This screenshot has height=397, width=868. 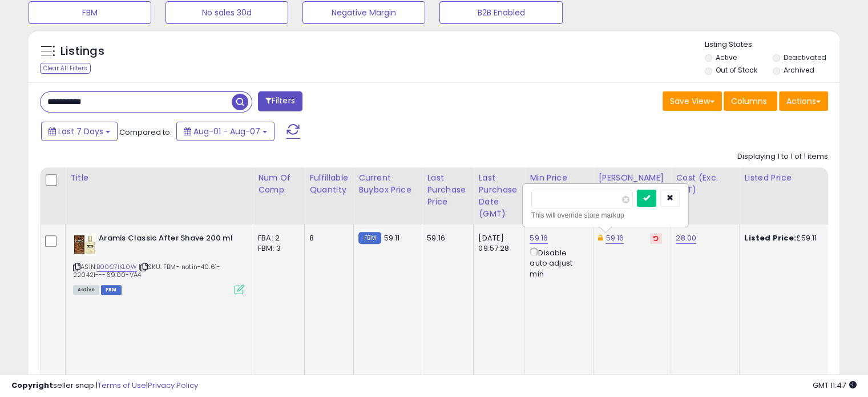 I want to click on div: Current Buybox Price, so click(x=387, y=184).